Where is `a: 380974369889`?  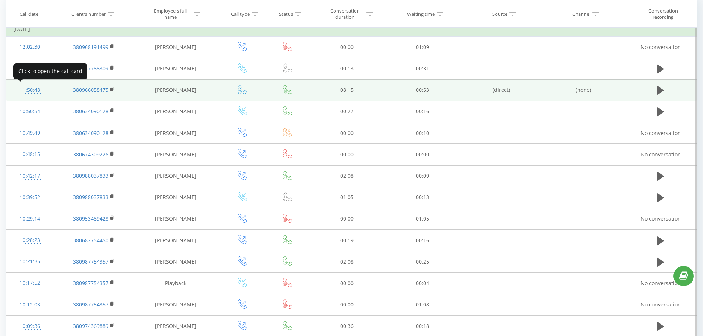 a: 380974369889 is located at coordinates (91, 326).